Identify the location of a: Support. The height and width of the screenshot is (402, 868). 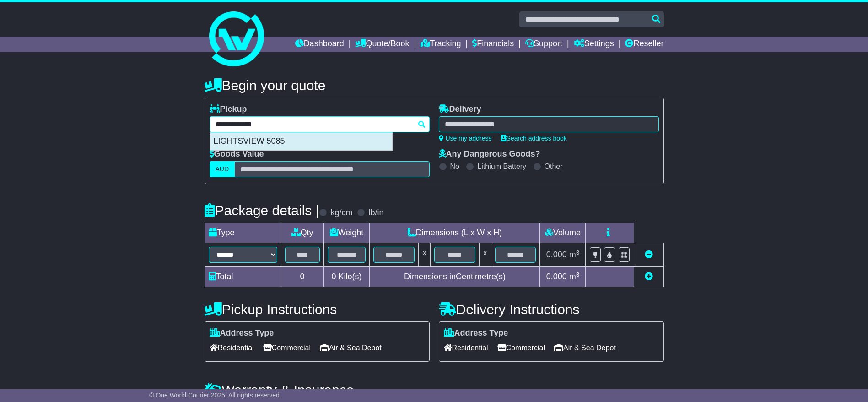
(544, 44).